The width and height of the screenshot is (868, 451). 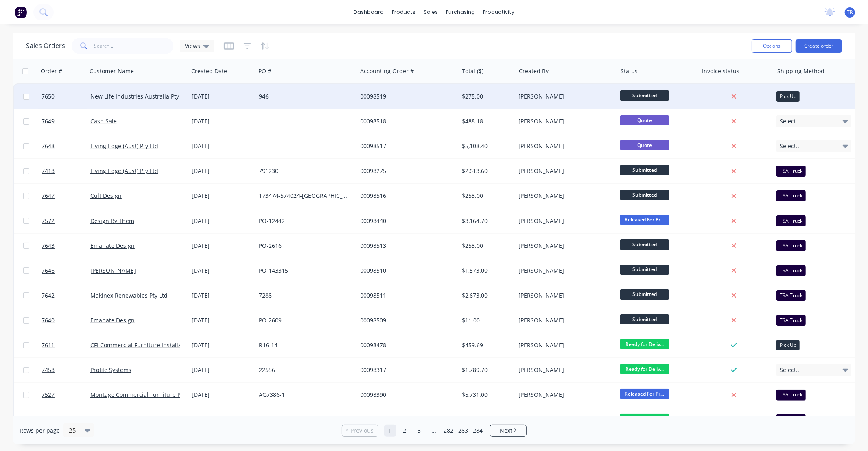 What do you see at coordinates (304, 370) in the screenshot?
I see `div: 22556` at bounding box center [304, 370].